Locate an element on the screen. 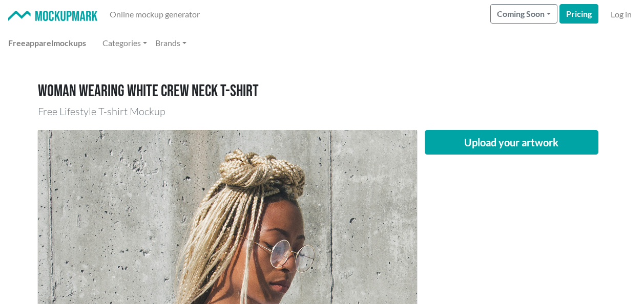 This screenshot has width=644, height=304. a: Online mockup generator is located at coordinates (155, 14).